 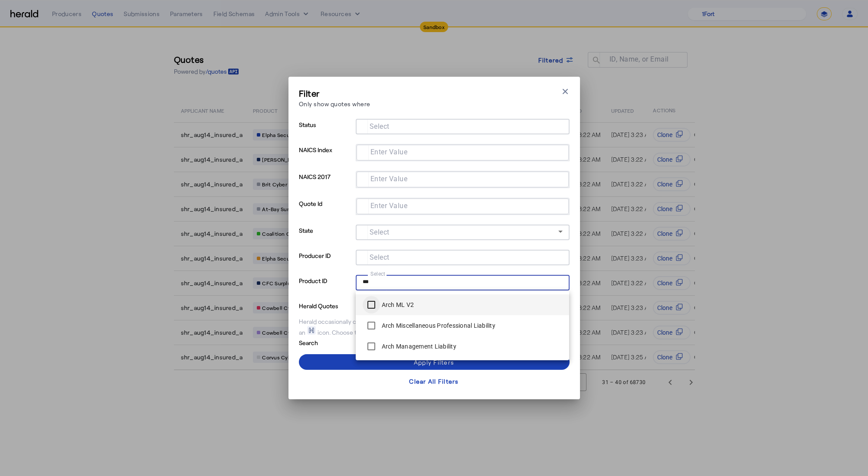 I want to click on h3: Filter, so click(x=334, y=93).